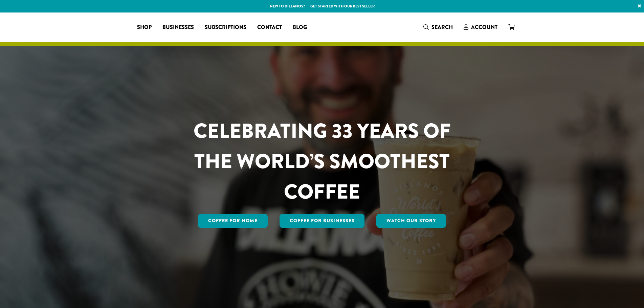  What do you see at coordinates (233, 221) in the screenshot?
I see `a: Coffee for Home` at bounding box center [233, 221].